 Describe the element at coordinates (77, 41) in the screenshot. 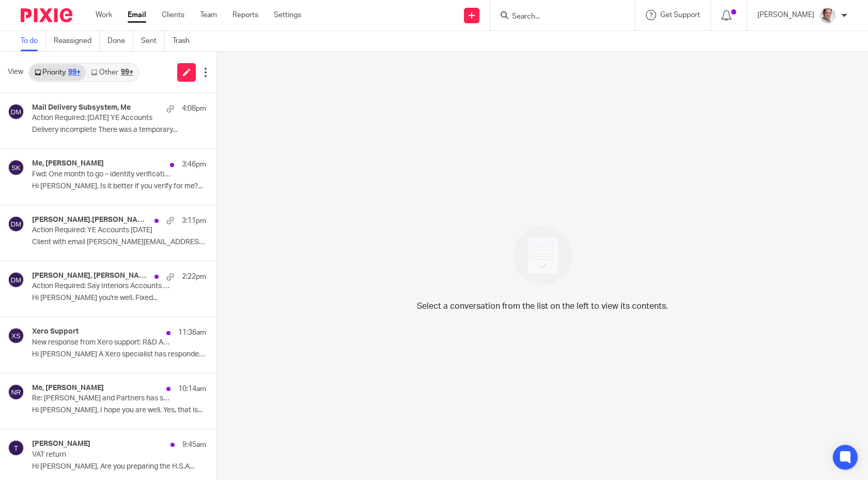

I see `a: Reassigned` at that location.